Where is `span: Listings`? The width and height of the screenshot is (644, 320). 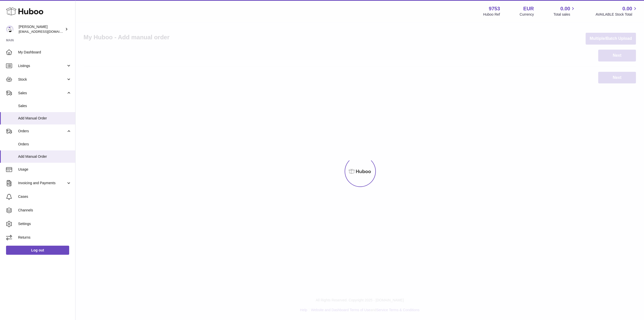 span: Listings is located at coordinates (42, 66).